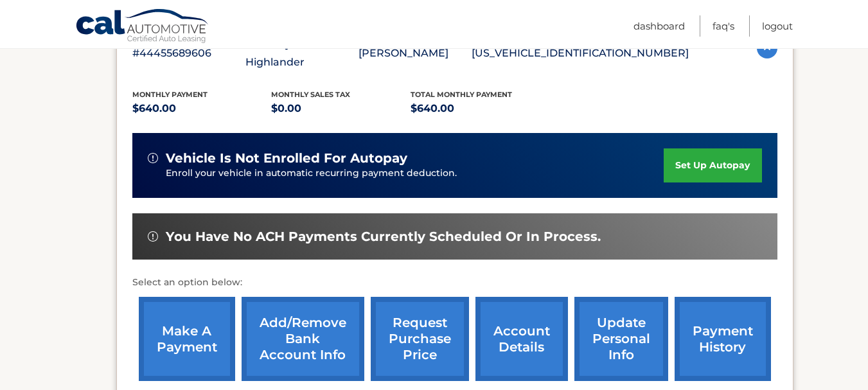  What do you see at coordinates (303, 338) in the screenshot?
I see `a: Add/Remove bank account info` at bounding box center [303, 338].